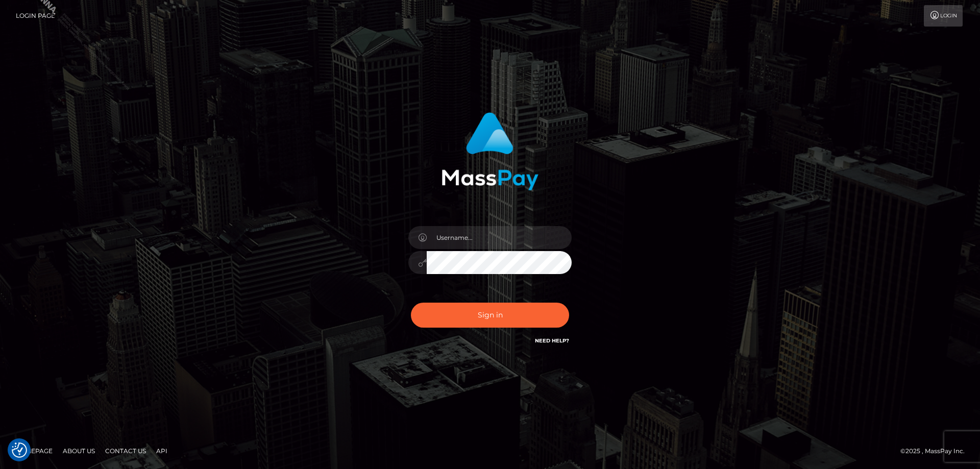 Image resolution: width=980 pixels, height=469 pixels. Describe the element at coordinates (162, 451) in the screenshot. I see `a: API` at that location.